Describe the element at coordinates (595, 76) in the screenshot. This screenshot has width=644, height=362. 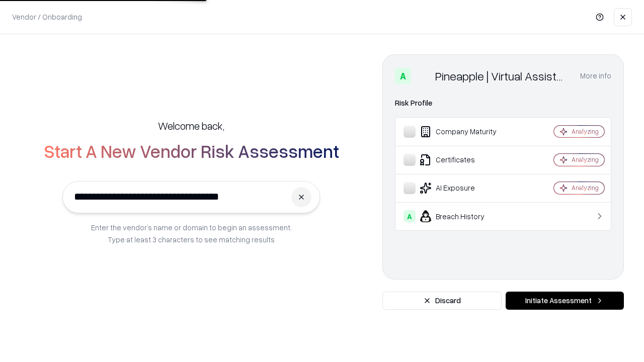
I see `button: More info` at that location.